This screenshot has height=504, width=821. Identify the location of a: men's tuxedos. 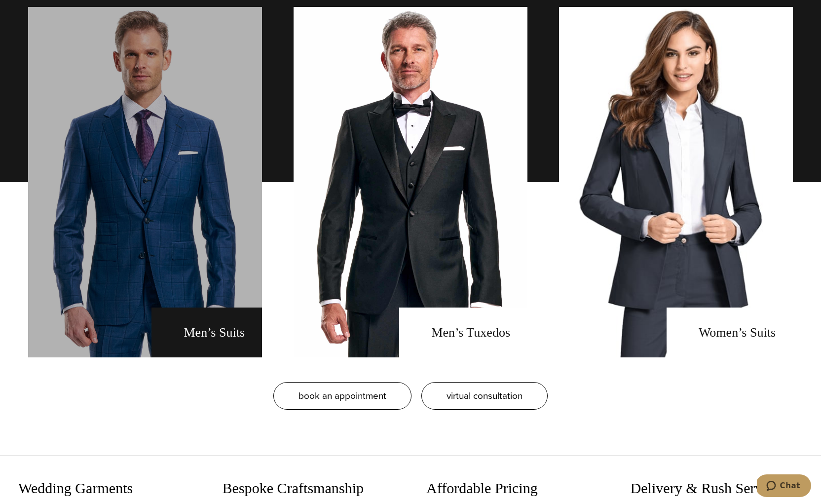
(411, 182).